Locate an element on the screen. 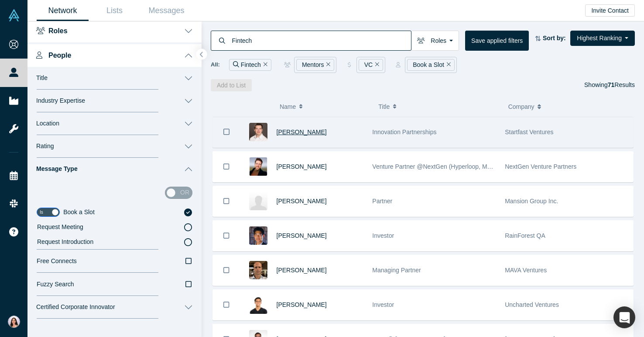 This screenshot has height=337, width=644. img: Shane Sabine's Profile Image is located at coordinates (258, 167).